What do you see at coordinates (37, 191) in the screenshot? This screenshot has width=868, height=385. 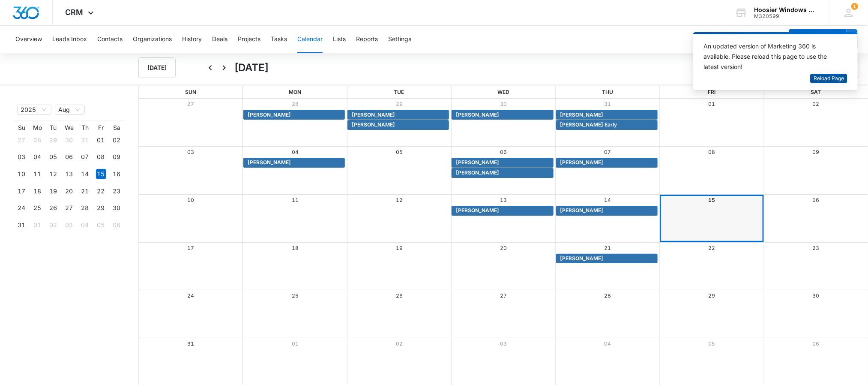 I see `td: 2025-08-18` at bounding box center [37, 191].